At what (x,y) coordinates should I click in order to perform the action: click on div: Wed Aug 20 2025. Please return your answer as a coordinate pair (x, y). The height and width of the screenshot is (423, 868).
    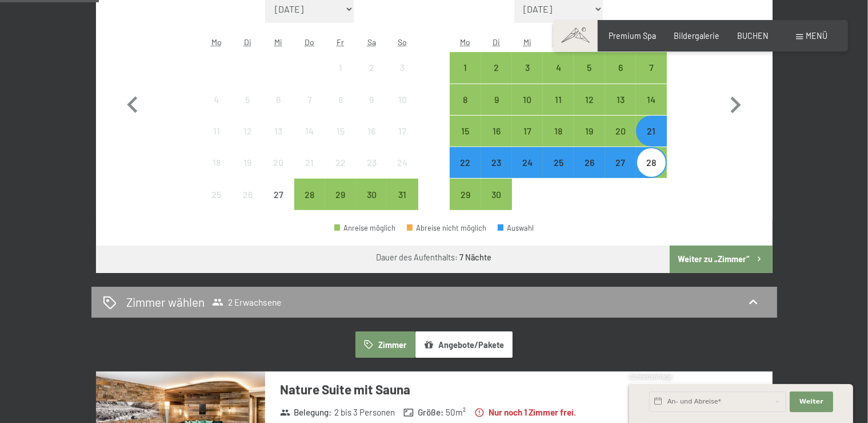
    Looking at the image, I should click on (278, 163).